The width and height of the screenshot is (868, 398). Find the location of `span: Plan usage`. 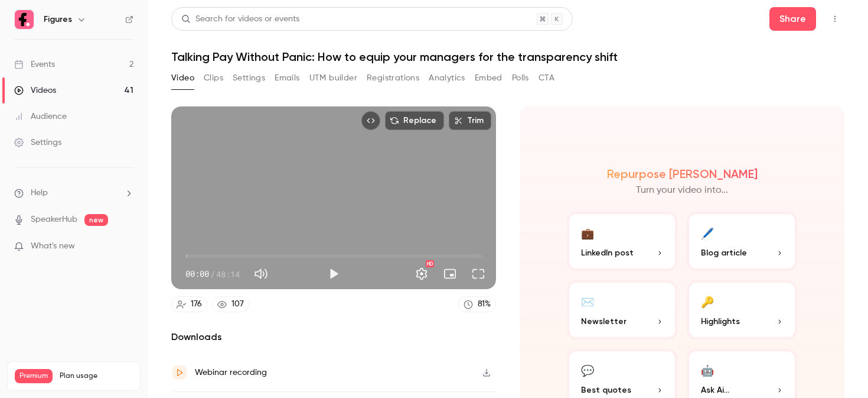

span: Plan usage is located at coordinates (96, 376).